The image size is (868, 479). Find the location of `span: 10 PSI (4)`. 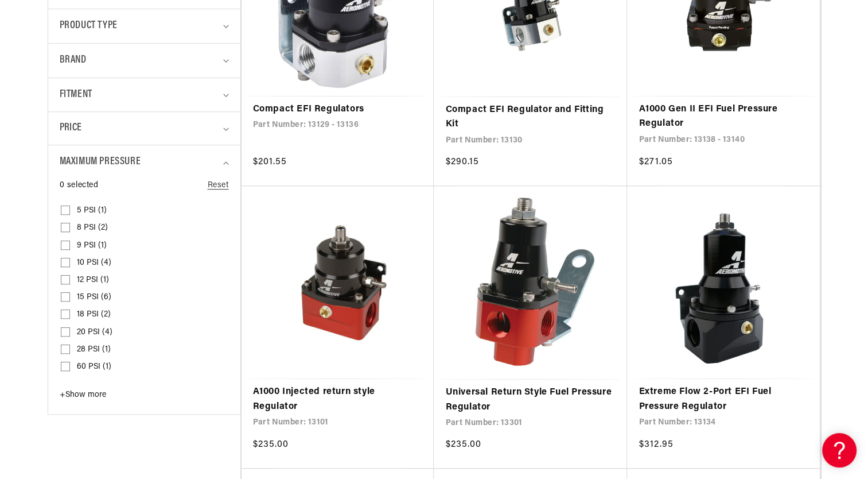

span: 10 PSI (4) is located at coordinates (94, 263).